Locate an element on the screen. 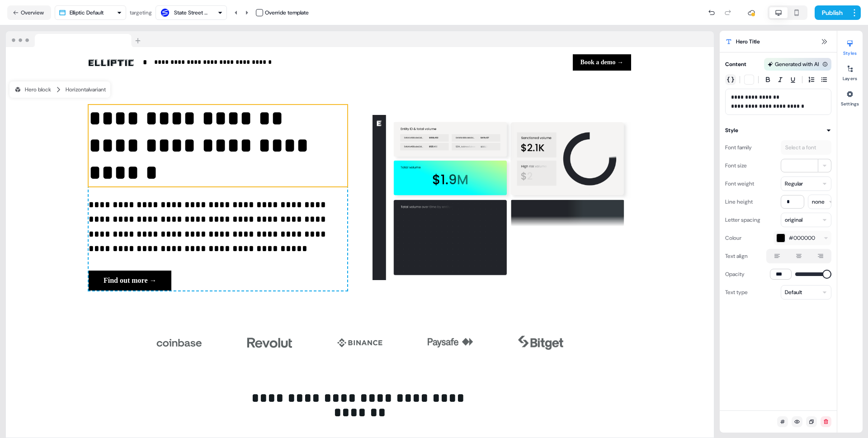 This screenshot has width=868, height=438. div: Image is located at coordinates (502, 198).